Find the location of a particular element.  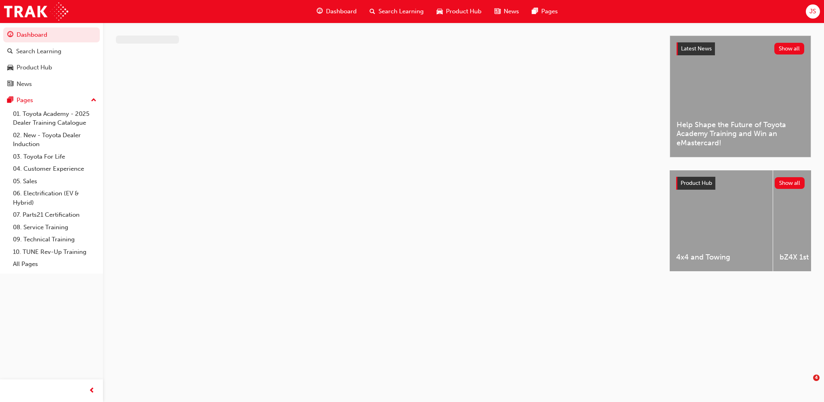

a: Dashboard is located at coordinates (51, 35).